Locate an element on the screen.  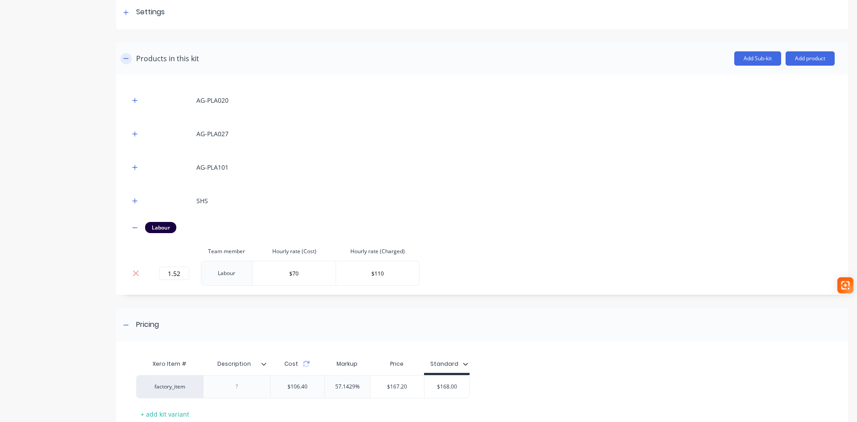
th: Hourly rate (Charged) is located at coordinates (378, 251).